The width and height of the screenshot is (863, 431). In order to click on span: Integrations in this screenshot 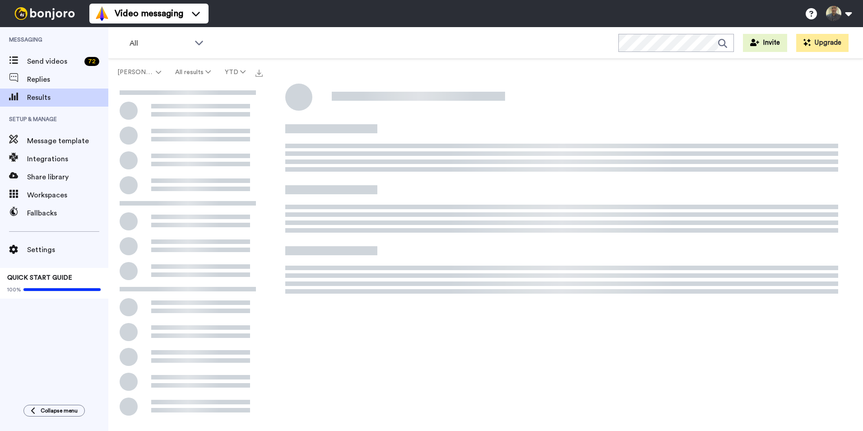, I will do `click(68, 159)`.